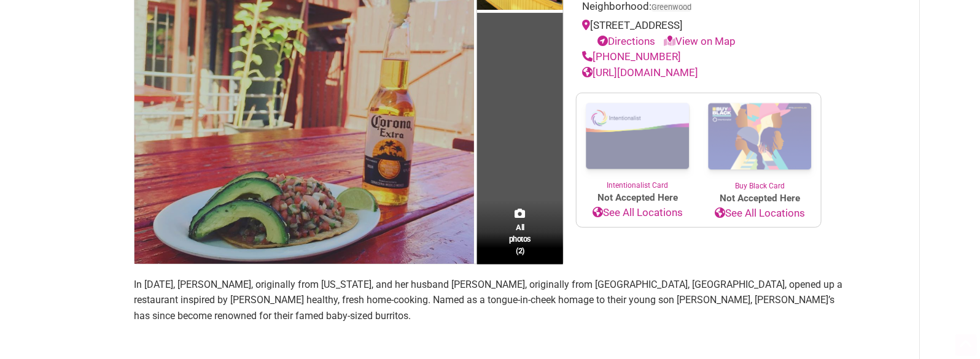 The height and width of the screenshot is (359, 980). What do you see at coordinates (520, 238) in the screenshot?
I see `span: All photos (2)` at bounding box center [520, 238].